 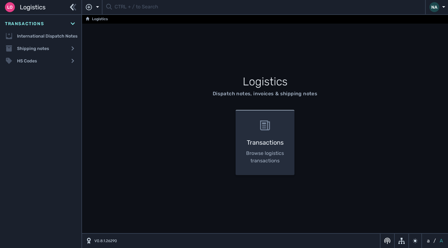 I want to click on div: NA, so click(x=435, y=7).